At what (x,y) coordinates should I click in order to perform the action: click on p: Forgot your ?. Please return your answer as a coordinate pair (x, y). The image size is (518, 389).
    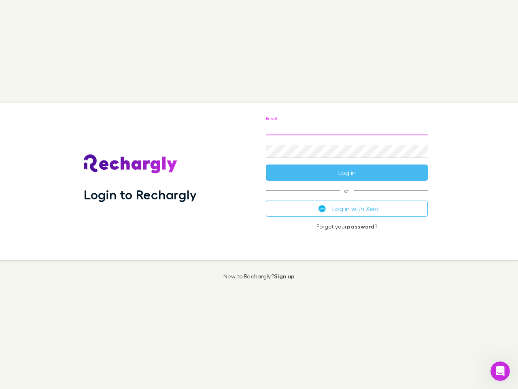
    Looking at the image, I should click on (347, 226).